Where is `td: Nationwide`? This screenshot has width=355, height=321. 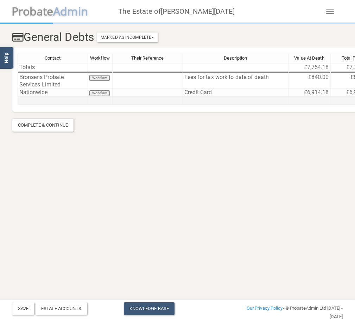 td: Nationwide is located at coordinates (53, 92).